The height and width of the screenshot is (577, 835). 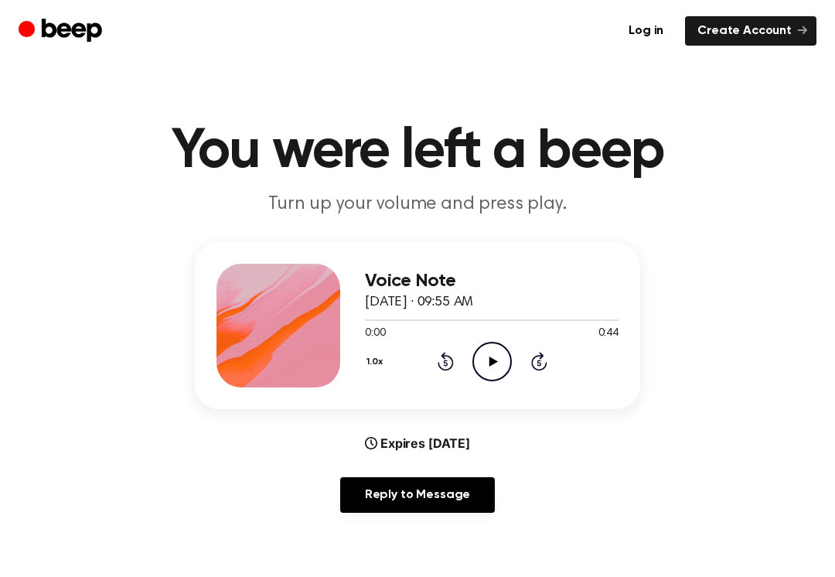 What do you see at coordinates (418, 204) in the screenshot?
I see `p: Turn up your volume and press play.` at bounding box center [418, 204].